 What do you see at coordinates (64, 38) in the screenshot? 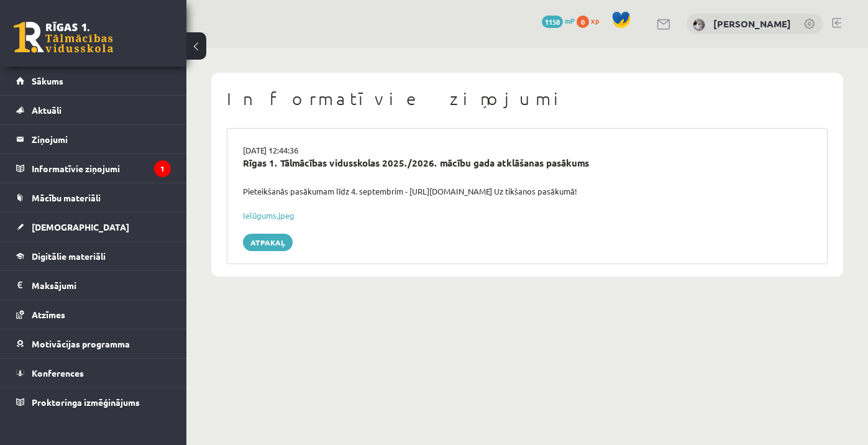
I see `a: Rīgas 1. Tālmācības vidusskola` at bounding box center [64, 38].